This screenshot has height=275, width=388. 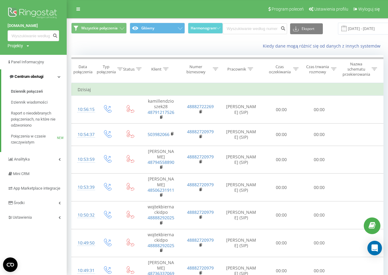 I want to click on a: Dziennik połączeń, so click(x=39, y=92).